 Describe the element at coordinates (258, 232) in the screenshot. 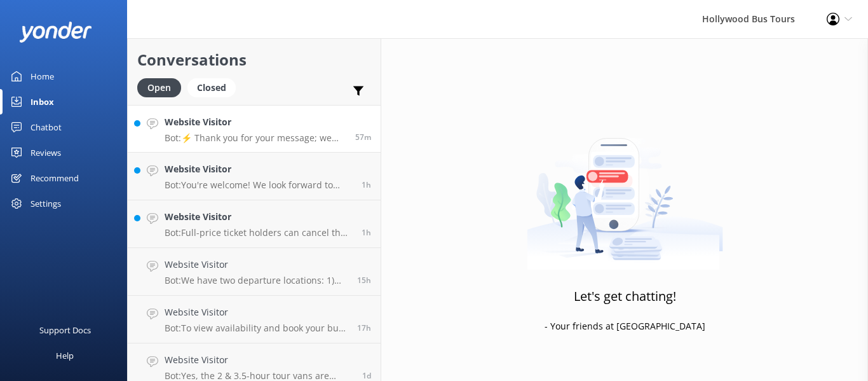

I see `p: Bot: Full-price ticket holders can cancel their tour and receive a full refund up to 24 hours bef...` at that location.